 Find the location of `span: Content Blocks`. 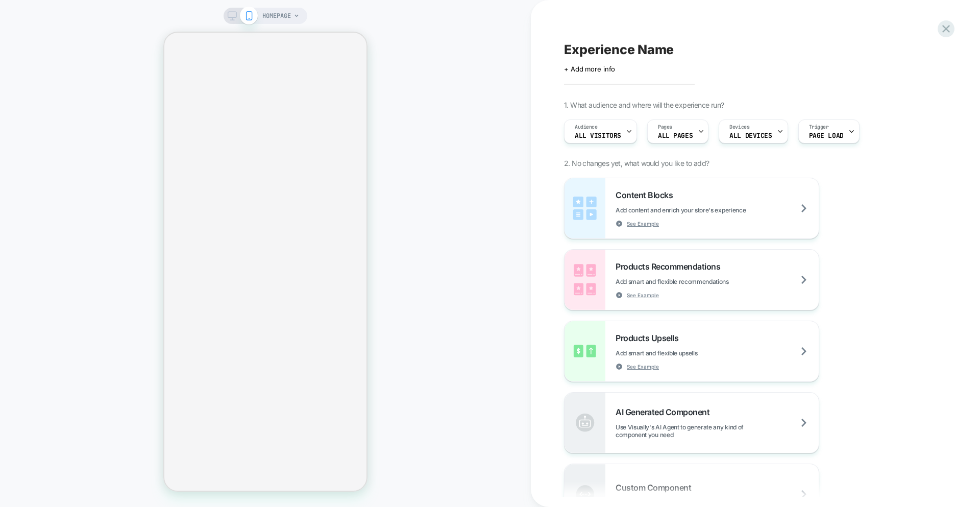

span: Content Blocks is located at coordinates (647, 195).